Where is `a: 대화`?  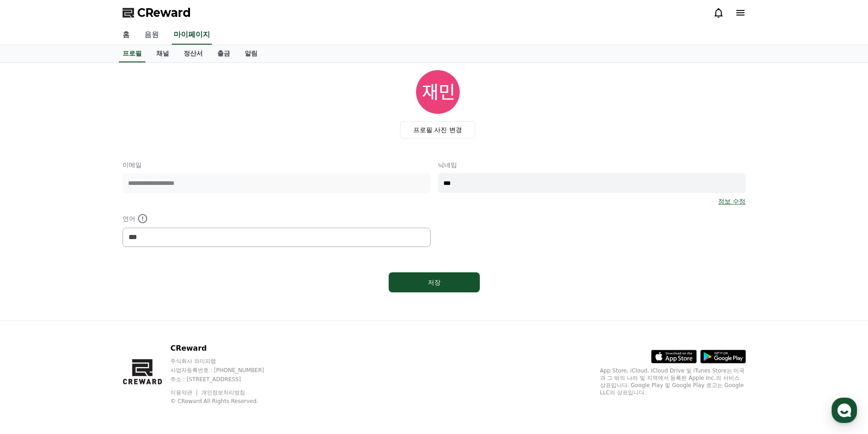
a: 대화 is located at coordinates (89, 300).